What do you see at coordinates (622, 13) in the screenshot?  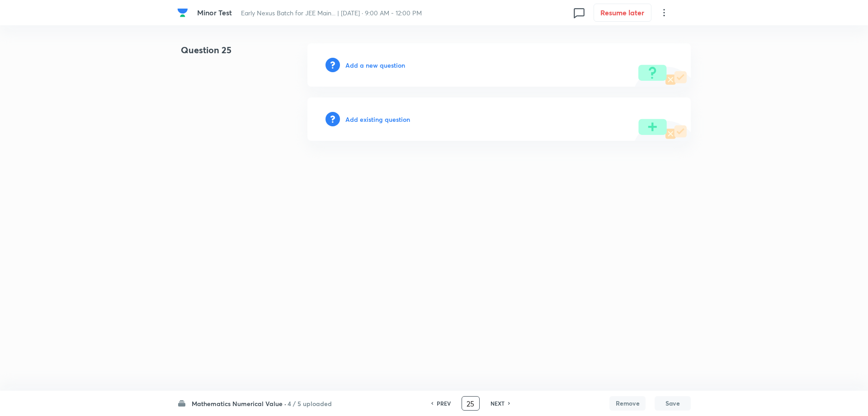 I see `button: Resume later` at bounding box center [622, 13].